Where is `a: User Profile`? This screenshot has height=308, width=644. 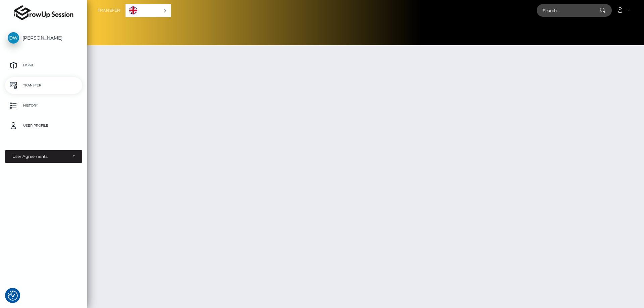 a: User Profile is located at coordinates (43, 125).